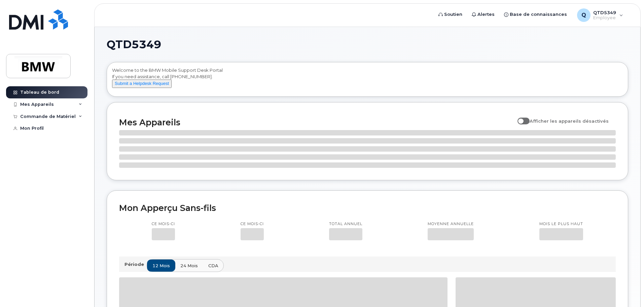  Describe the element at coordinates (142, 83) in the screenshot. I see `a: Submit a Helpdesk Request` at that location.